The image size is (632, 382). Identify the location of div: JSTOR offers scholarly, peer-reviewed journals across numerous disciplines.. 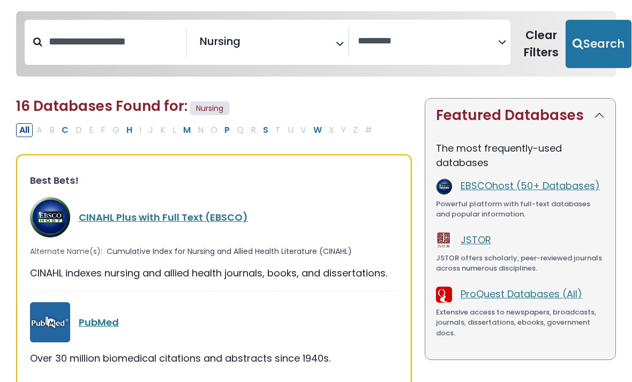
(520, 263).